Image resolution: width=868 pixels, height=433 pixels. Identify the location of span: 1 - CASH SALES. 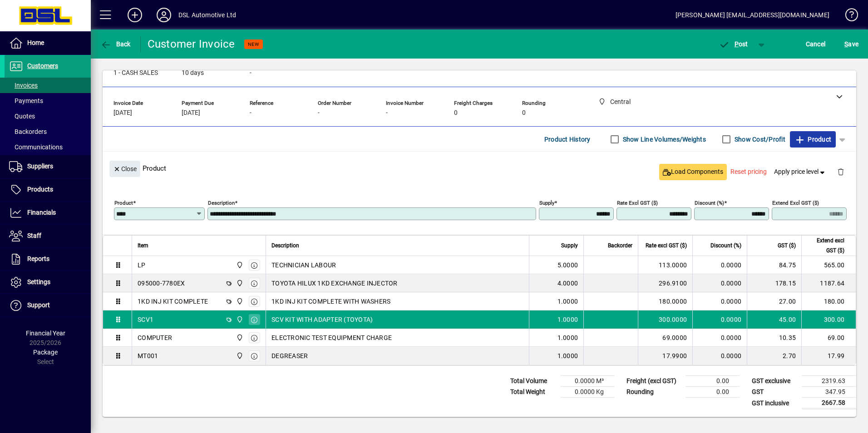
(136, 73).